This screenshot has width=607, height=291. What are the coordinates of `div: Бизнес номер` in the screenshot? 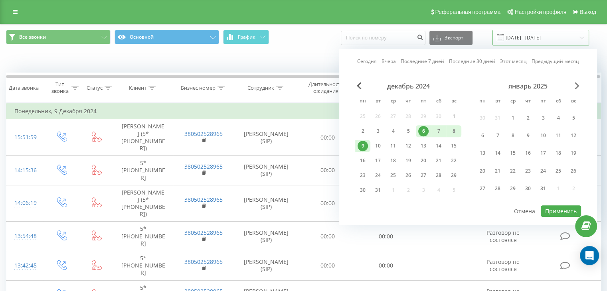 It's located at (198, 88).